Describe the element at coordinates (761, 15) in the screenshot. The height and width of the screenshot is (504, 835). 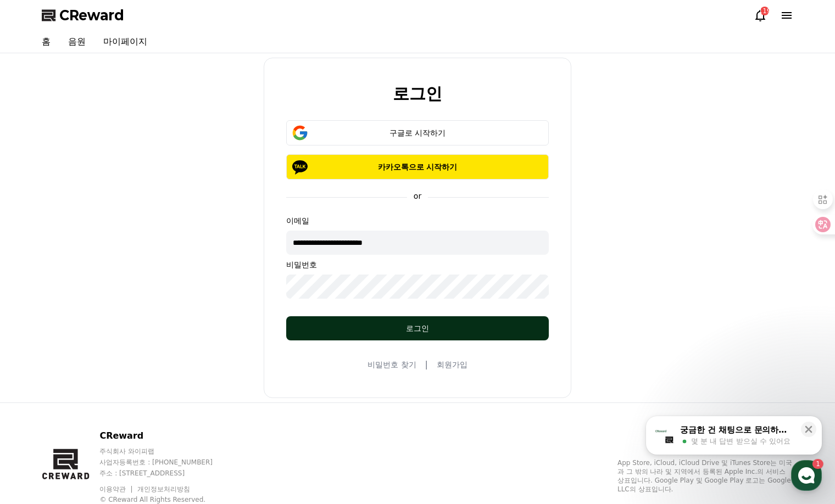
I see `a: 119` at that location.